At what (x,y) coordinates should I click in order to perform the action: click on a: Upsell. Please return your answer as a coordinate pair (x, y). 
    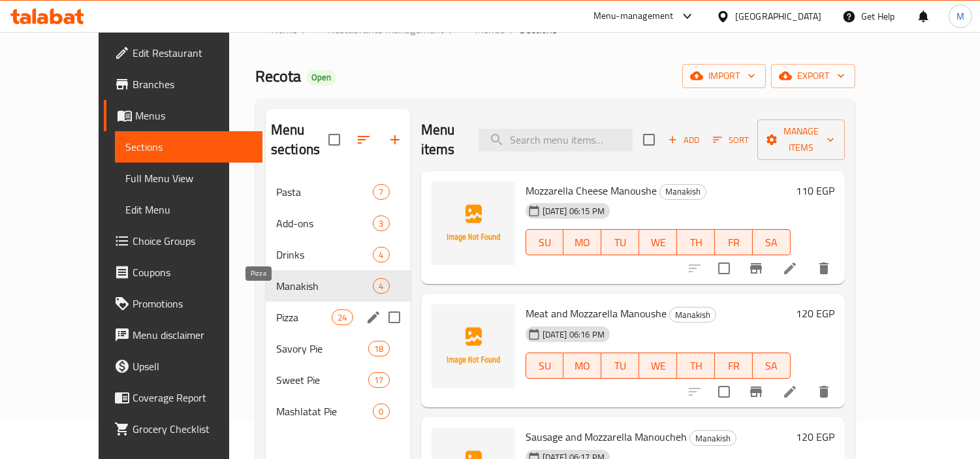
    Looking at the image, I should click on (183, 366).